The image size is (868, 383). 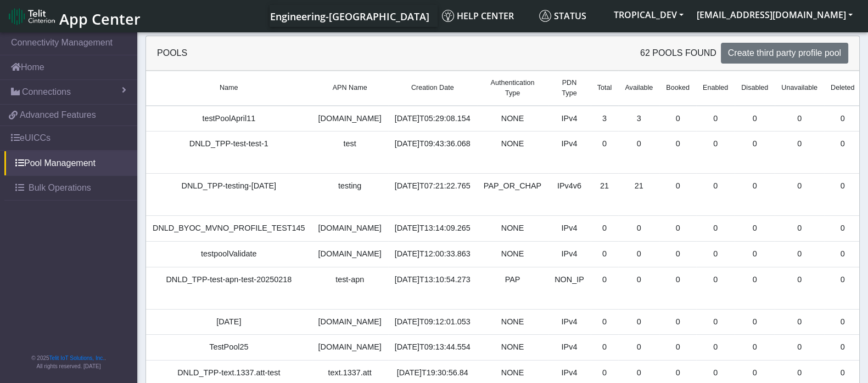 What do you see at coordinates (571, 16) in the screenshot?
I see `a: Status` at bounding box center [571, 16].